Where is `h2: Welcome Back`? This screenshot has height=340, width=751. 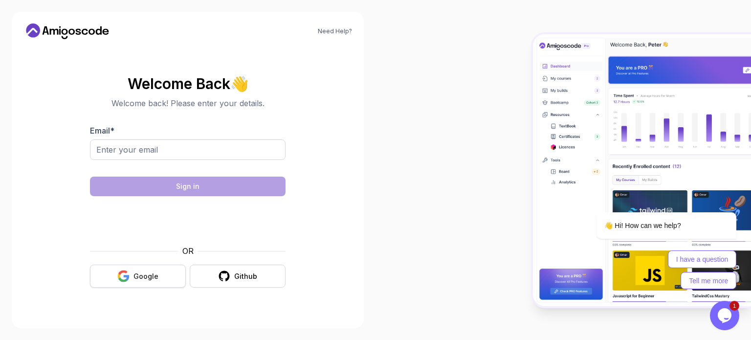
h2: Welcome Back is located at coordinates (188, 84).